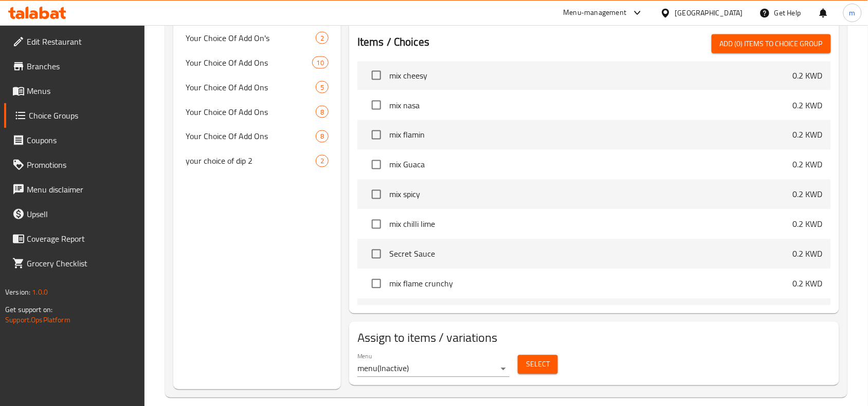 The width and height of the screenshot is (868, 406). What do you see at coordinates (75, 189) in the screenshot?
I see `a: Menu disclaimer` at bounding box center [75, 189].